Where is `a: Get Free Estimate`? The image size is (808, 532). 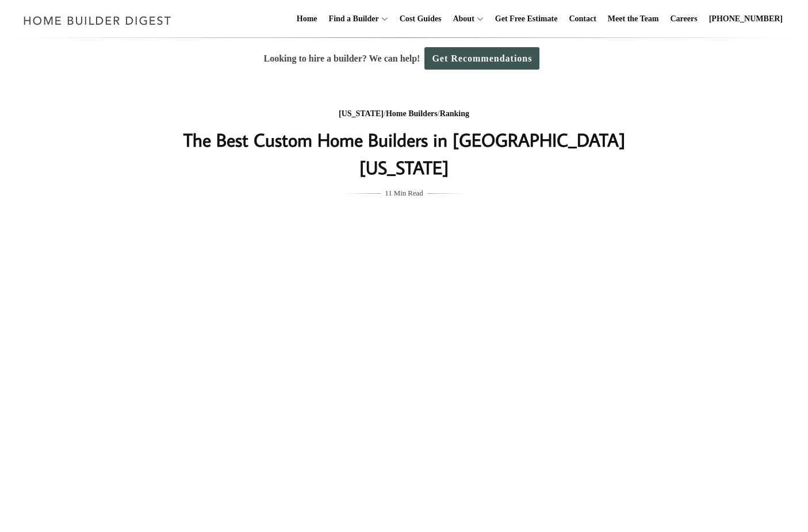 a: Get Free Estimate is located at coordinates (526, 19).